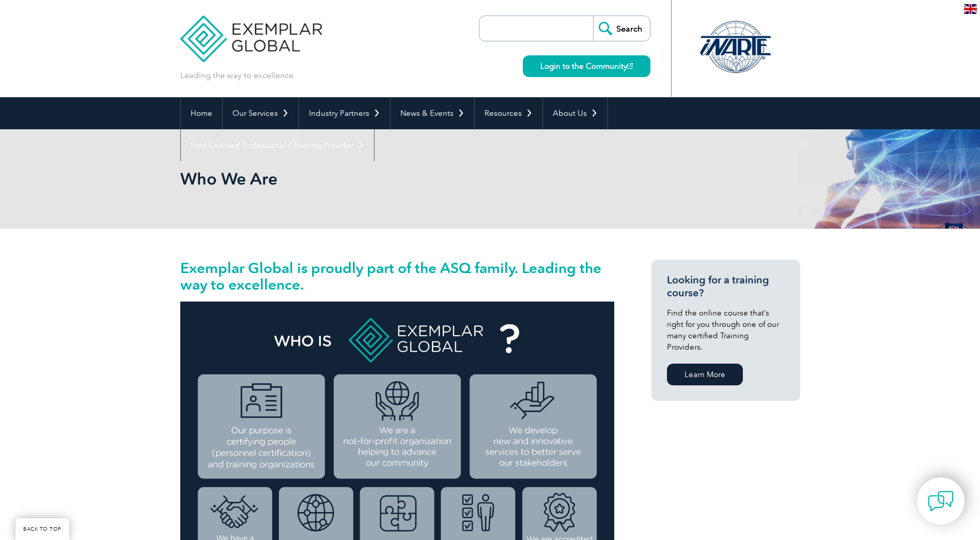 The width and height of the screenshot is (980, 540). What do you see at coordinates (42, 529) in the screenshot?
I see `a: BACK TO TOP` at bounding box center [42, 529].